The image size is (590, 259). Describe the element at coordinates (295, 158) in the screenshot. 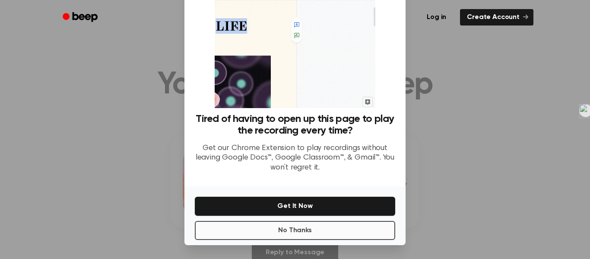

I see `p: Get our Chrome Extension to play recordings without leaving Google Docs™, Google Classroom™, & Gm...` at that location.